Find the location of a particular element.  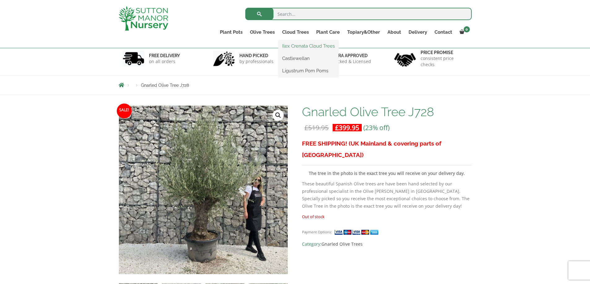

a: Gnarled Olive Trees is located at coordinates (342, 244).